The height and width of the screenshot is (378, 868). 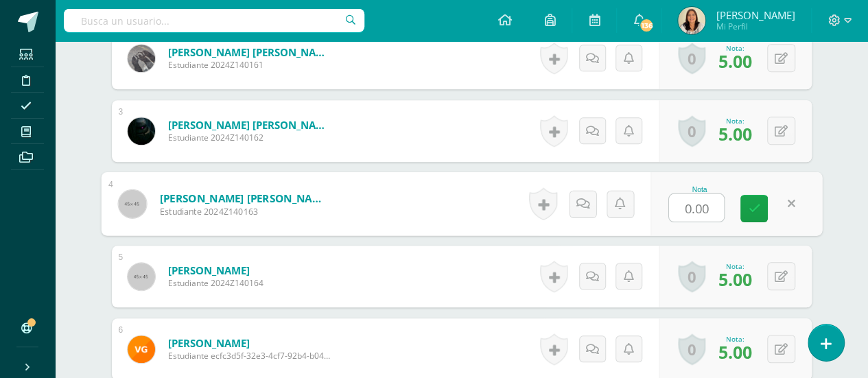 What do you see at coordinates (214, 20) in the screenshot?
I see `input: Busca un usuario...` at bounding box center [214, 20].